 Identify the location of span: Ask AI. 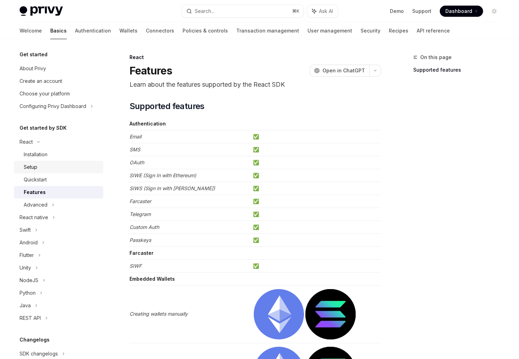
(326, 11).